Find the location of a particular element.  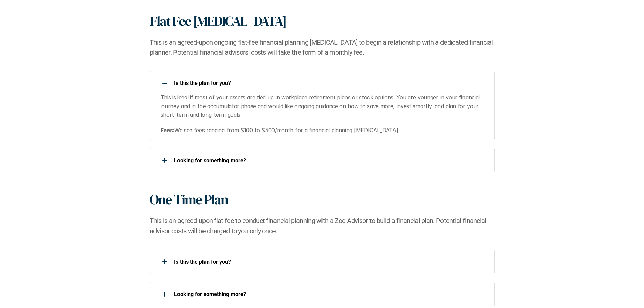

h1: One Time Plan is located at coordinates (189, 200).